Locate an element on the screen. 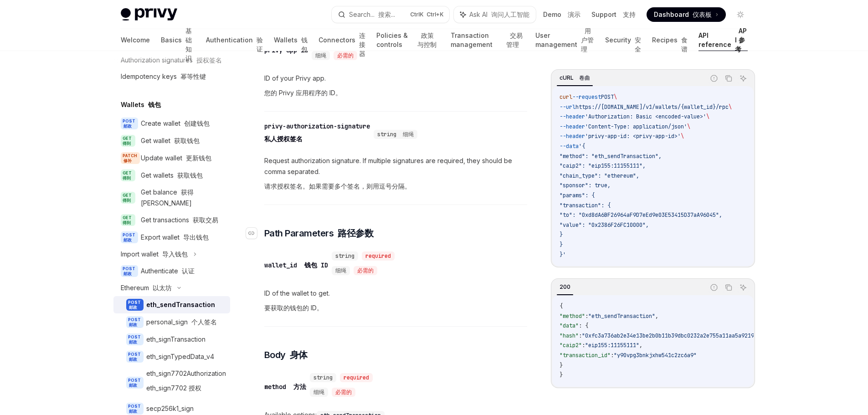  font: 安全 is located at coordinates (638, 44).